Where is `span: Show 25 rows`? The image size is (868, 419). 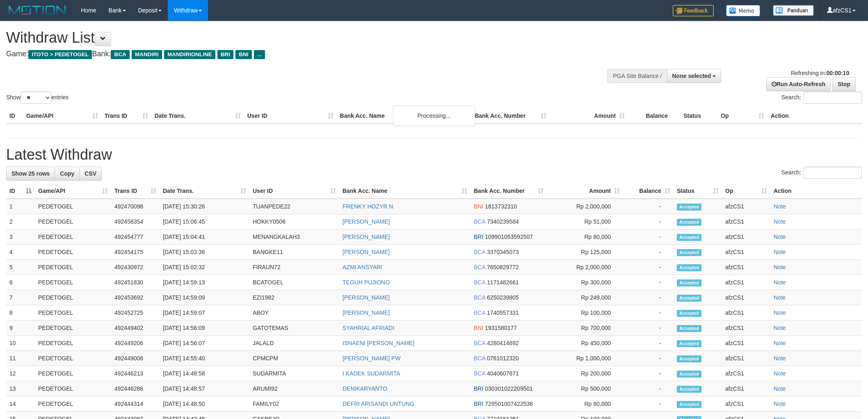
span: Show 25 rows is located at coordinates (30, 173).